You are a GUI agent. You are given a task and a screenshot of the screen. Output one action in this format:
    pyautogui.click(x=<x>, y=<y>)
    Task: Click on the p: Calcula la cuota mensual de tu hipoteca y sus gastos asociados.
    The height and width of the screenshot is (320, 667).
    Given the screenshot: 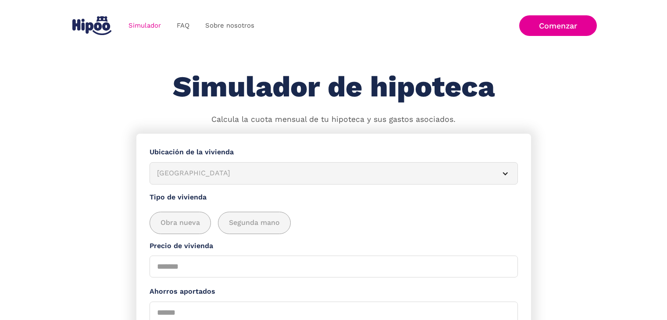 What is the action you would take?
    pyautogui.click(x=334, y=120)
    